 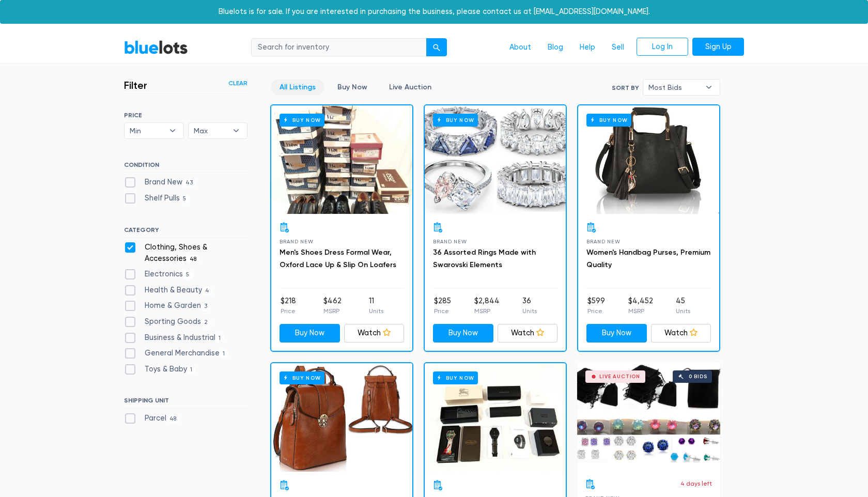 What do you see at coordinates (288, 306) in the screenshot?
I see `li: $218` at bounding box center [288, 306].